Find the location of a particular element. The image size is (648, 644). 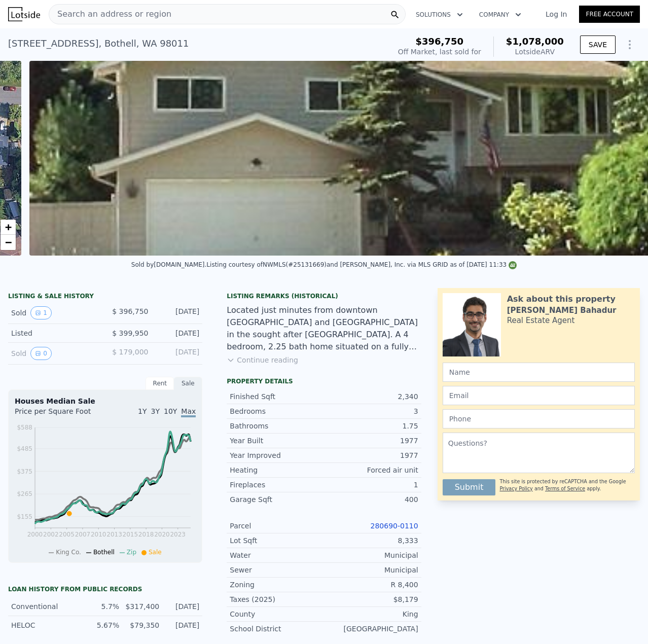

div: Sale is located at coordinates (188, 383).